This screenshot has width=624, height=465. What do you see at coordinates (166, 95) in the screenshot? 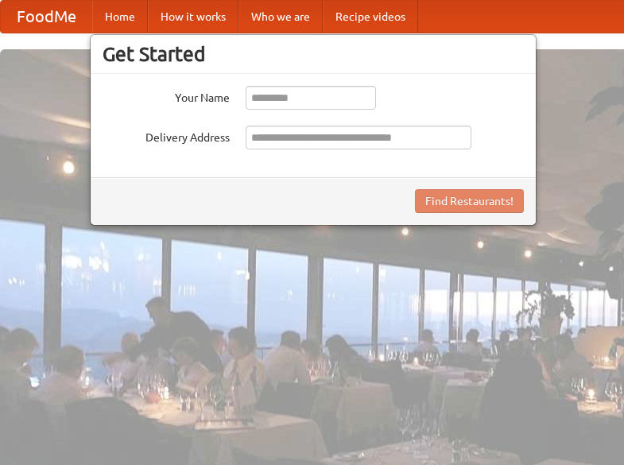
I see `label: Your Name` at bounding box center [166, 95].